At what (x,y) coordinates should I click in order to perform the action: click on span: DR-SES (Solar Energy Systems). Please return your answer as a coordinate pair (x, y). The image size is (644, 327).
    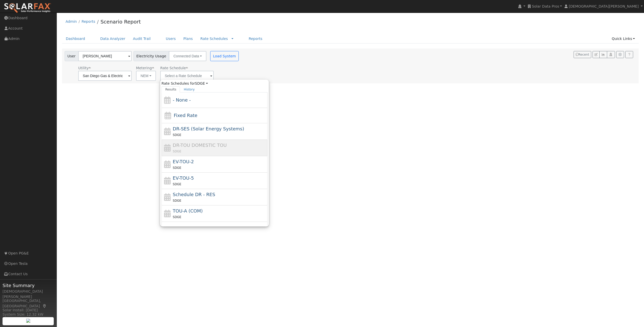
    Looking at the image, I should click on (209, 128).